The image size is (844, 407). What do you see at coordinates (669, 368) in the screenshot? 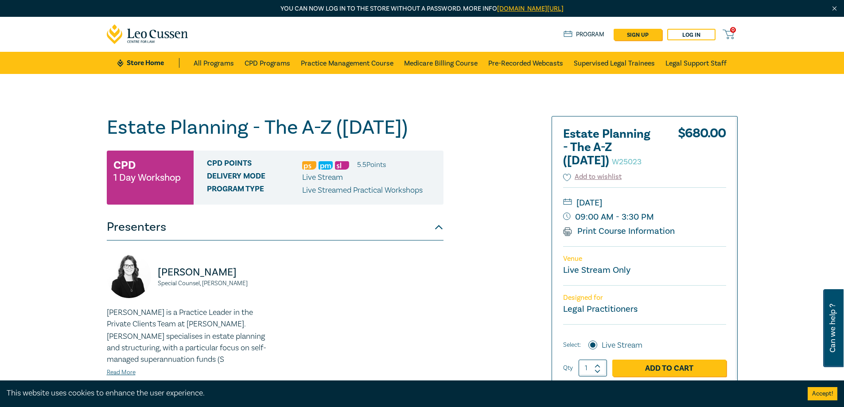
I see `a: Add to Cart` at bounding box center [669, 368].